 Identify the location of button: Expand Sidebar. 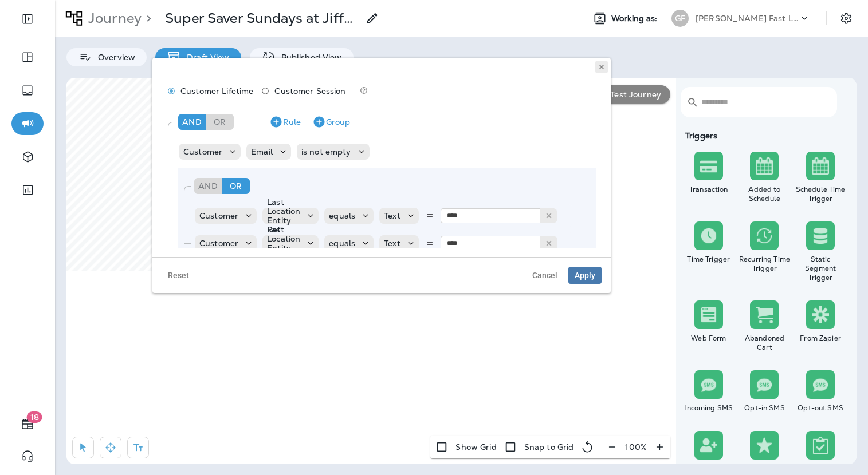
(28, 19).